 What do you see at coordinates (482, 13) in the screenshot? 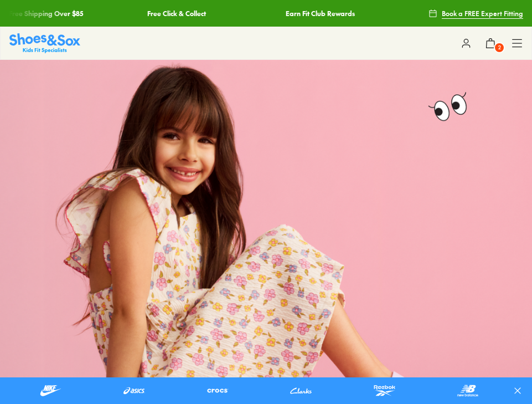
I see `span: Book a FREE Expert Fitting` at bounding box center [482, 13].